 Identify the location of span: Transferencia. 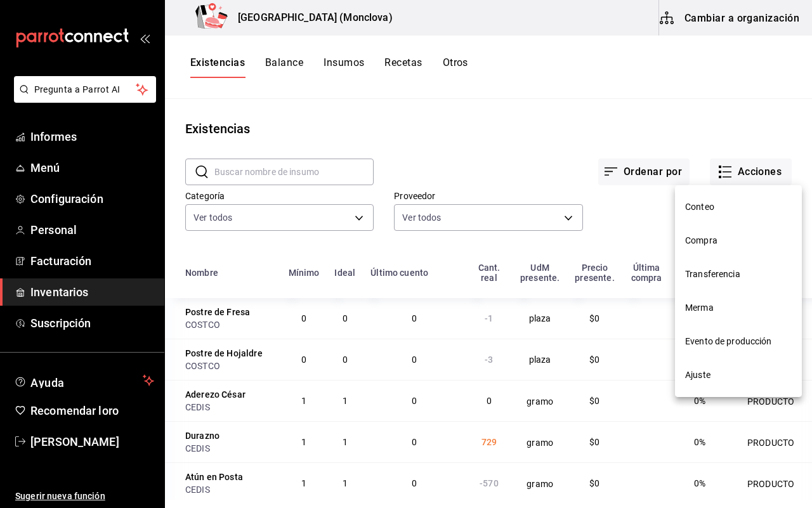
(738, 274).